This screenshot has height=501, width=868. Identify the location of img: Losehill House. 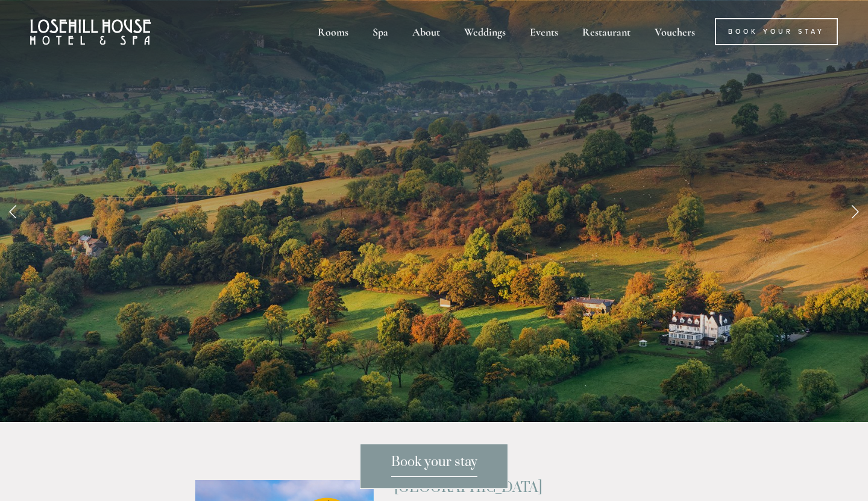
(91, 32).